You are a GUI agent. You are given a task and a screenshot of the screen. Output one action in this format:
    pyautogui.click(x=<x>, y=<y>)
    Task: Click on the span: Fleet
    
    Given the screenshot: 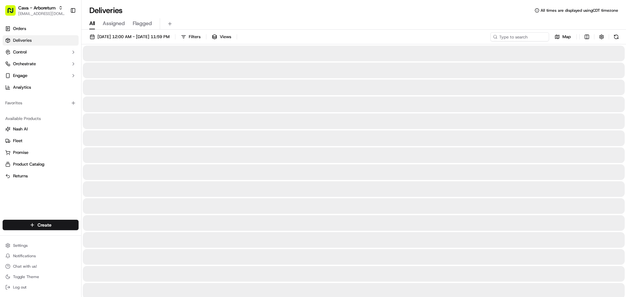 What is the action you would take?
    pyautogui.click(x=18, y=141)
    